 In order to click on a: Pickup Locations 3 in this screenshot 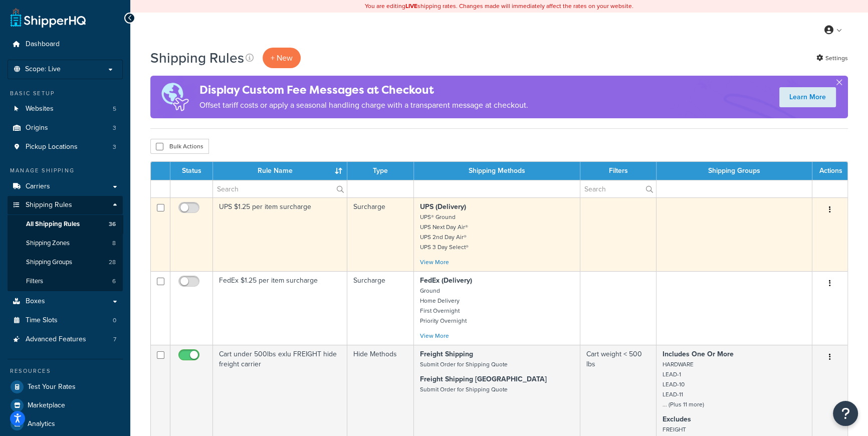, I will do `click(65, 147)`.